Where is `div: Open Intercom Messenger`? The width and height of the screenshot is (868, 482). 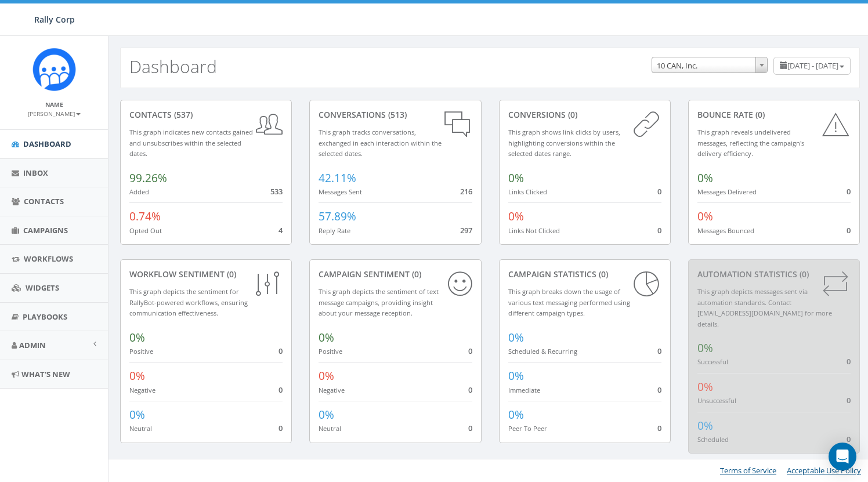
div: Open Intercom Messenger is located at coordinates (842, 456).